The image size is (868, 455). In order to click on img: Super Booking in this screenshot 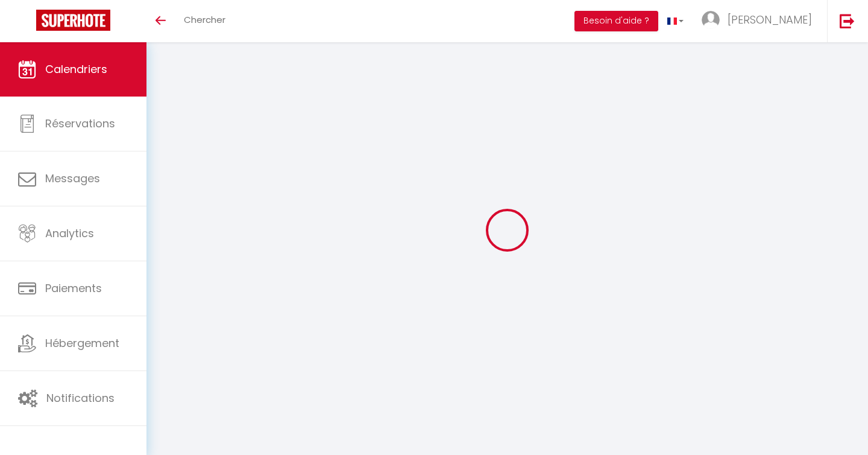, I will do `click(73, 20)`.